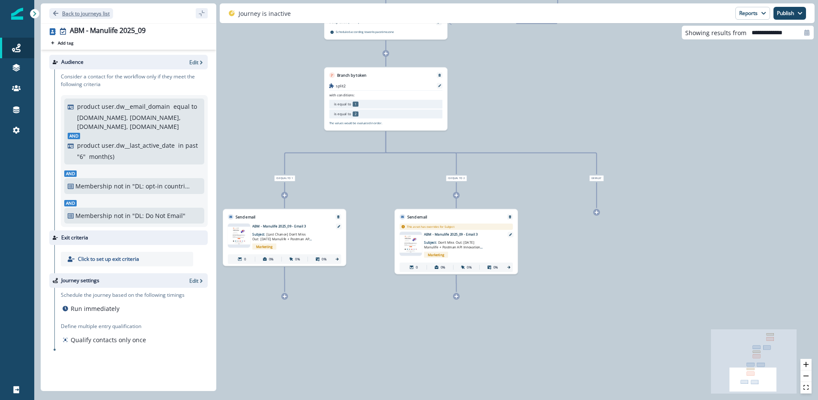  What do you see at coordinates (202, 13) in the screenshot?
I see `button: sidebar collapse toggle` at bounding box center [202, 13].